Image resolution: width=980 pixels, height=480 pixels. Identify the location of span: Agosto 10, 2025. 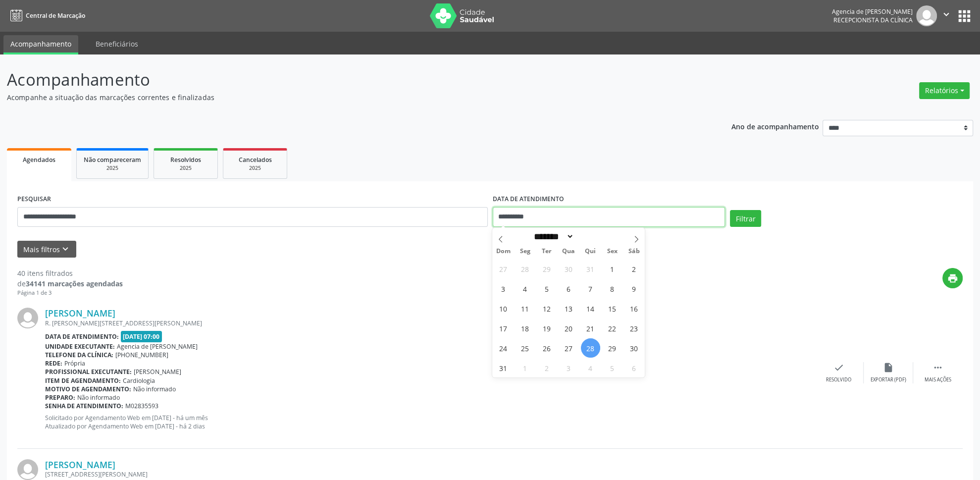
(503, 308).